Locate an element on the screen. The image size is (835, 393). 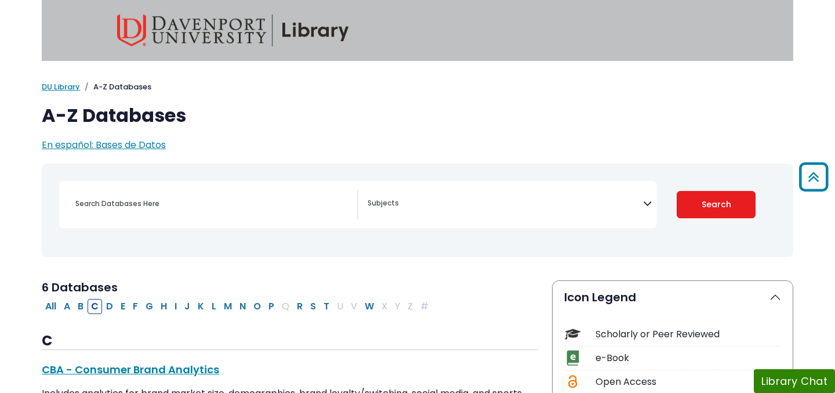
h3: C is located at coordinates (290, 341).